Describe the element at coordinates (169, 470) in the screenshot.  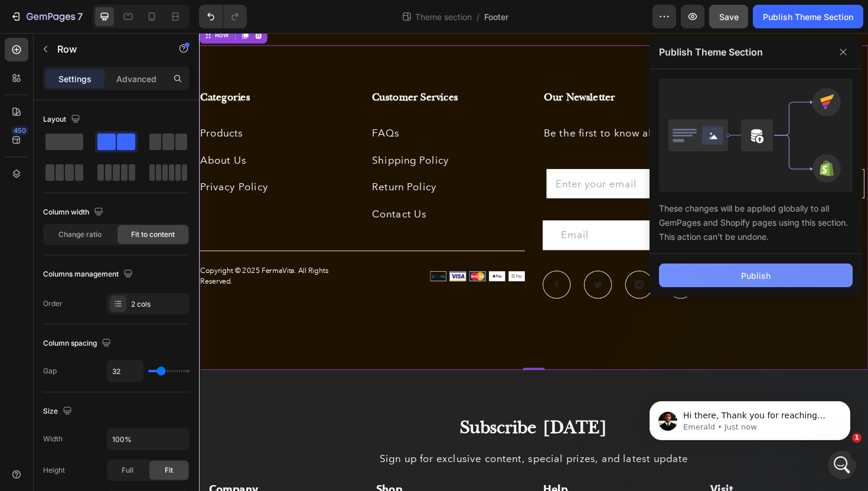
I see `span: Fit` at that location.